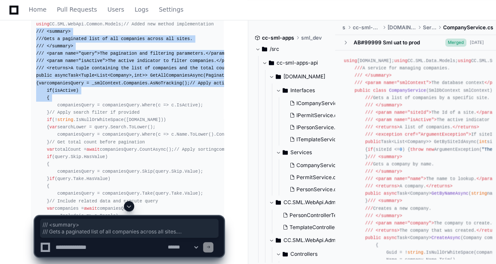 This screenshot has height=264, width=496. I want to click on span: The pagination and filtering parameters., so click(132, 53).